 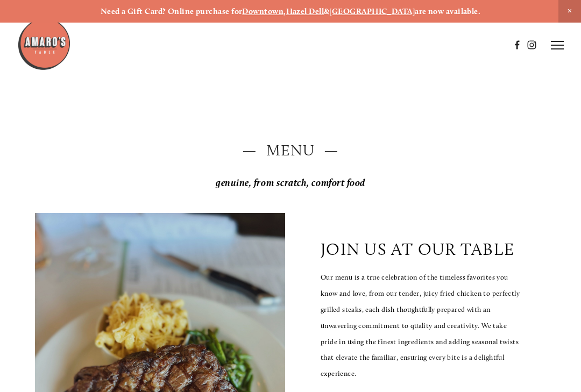 What do you see at coordinates (263, 11) in the screenshot?
I see `a: Downtown` at bounding box center [263, 11].